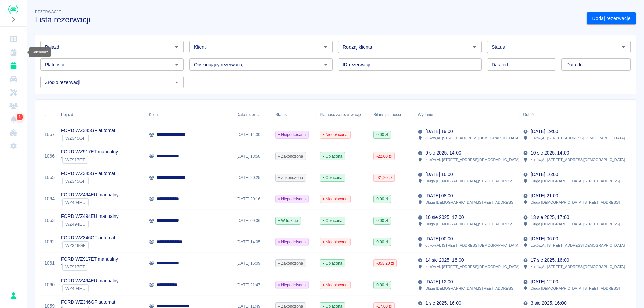 Image resolution: width=644 pixels, height=308 pixels. I want to click on a: 1065, so click(50, 177).